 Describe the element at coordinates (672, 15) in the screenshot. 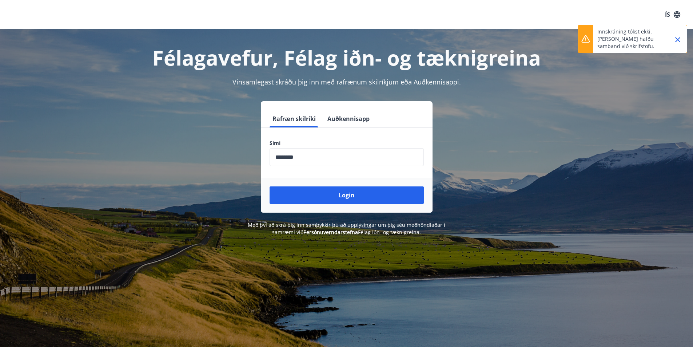

I see `button: ÍS` at that location.